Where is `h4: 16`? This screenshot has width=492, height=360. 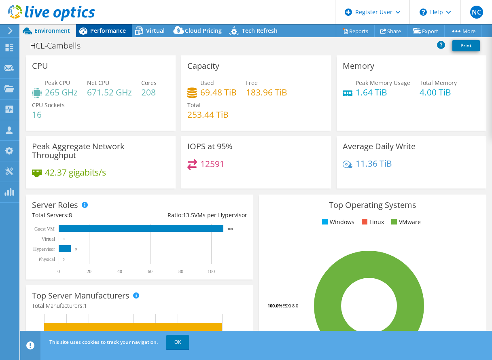 h4: 16 is located at coordinates (48, 114).